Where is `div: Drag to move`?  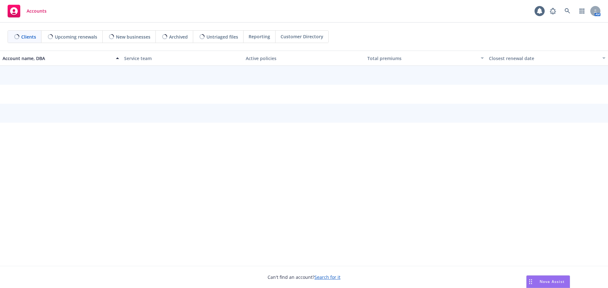 div: Drag to move is located at coordinates (530, 282).